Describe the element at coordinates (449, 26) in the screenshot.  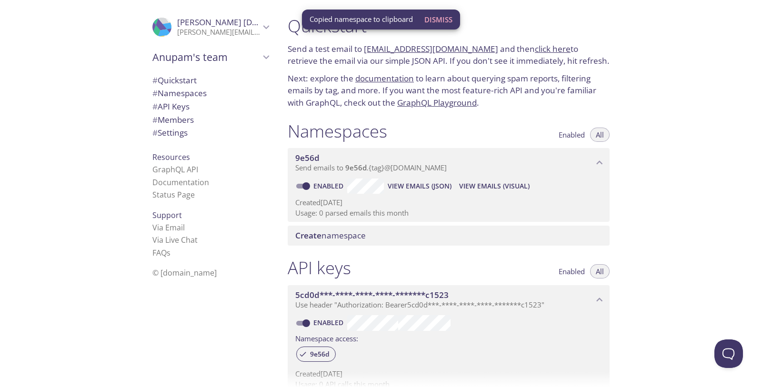
I see `h1: Quickstart` at that location.